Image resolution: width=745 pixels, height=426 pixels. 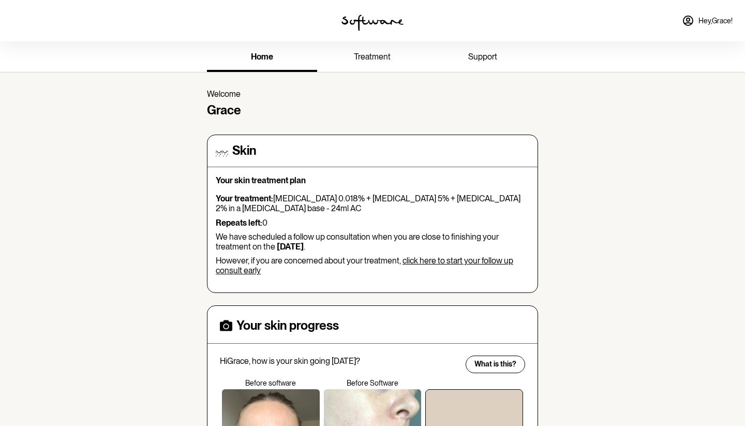 I want to click on span: home, so click(x=262, y=56).